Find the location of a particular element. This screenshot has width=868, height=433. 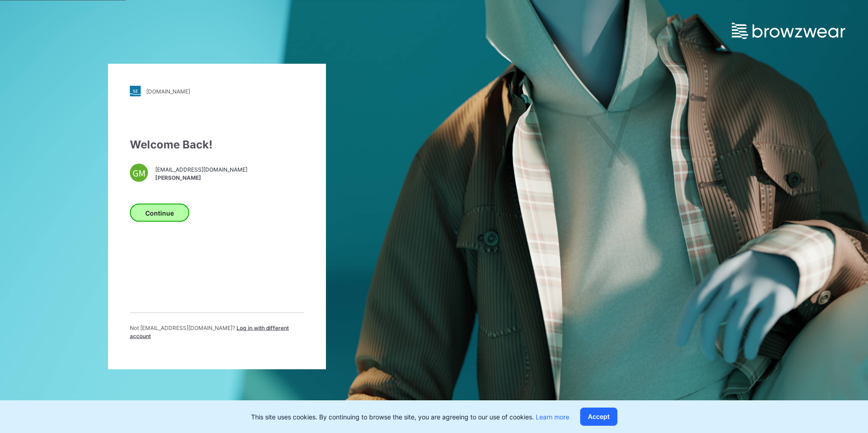

div: GM is located at coordinates (139, 173).